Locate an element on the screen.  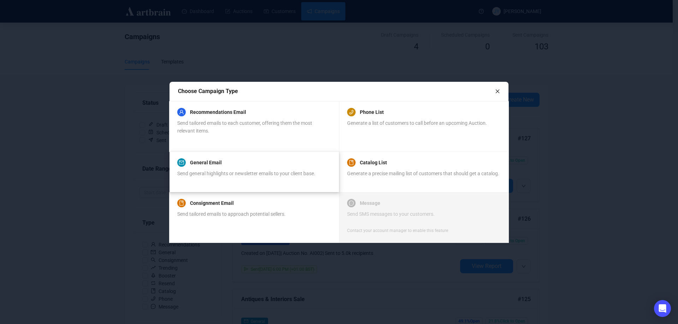
span: Send general highlights or newsletter emails to your client base. is located at coordinates (246, 174).